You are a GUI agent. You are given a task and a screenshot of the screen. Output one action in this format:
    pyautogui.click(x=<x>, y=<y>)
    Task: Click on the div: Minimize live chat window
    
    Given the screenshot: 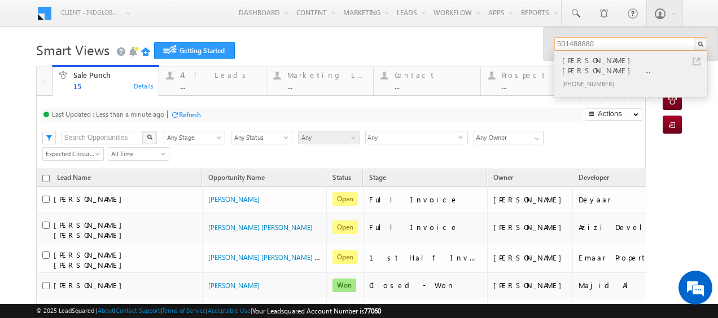 What is the action you would take?
    pyautogui.click(x=199, y=19)
    